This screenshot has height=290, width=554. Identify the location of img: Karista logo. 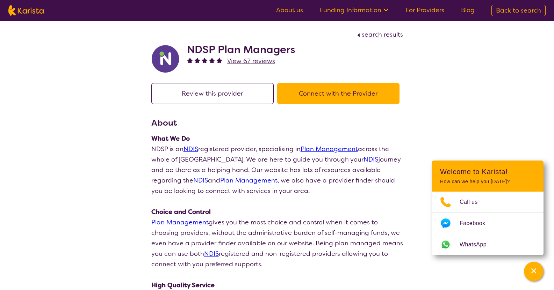
(26, 10).